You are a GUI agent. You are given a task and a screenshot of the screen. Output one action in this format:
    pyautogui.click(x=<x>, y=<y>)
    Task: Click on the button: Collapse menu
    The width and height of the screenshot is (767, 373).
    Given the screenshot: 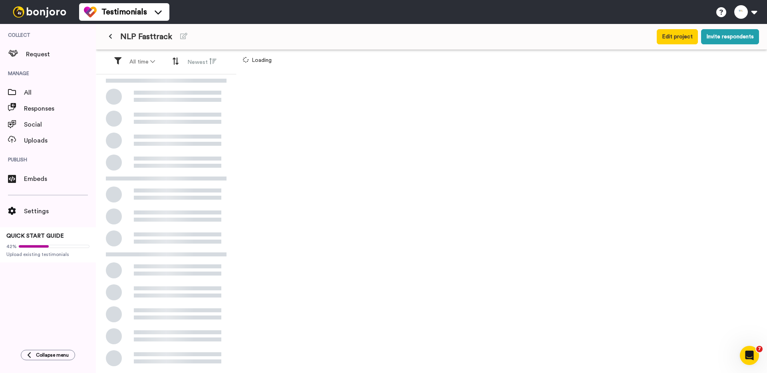 What is the action you would take?
    pyautogui.click(x=48, y=355)
    